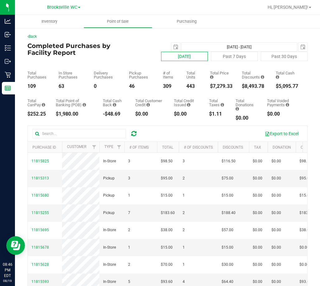 The image size is (320, 286). What do you see at coordinates (44, 148) in the screenshot?
I see `a: Purchase ID` at bounding box center [44, 148].